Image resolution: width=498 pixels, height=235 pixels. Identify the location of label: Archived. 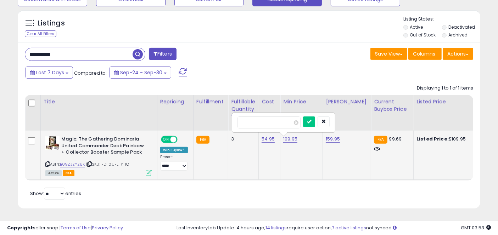
(458, 35).